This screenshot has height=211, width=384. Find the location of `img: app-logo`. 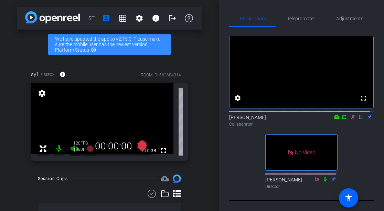

img: app-logo is located at coordinates (52, 17).